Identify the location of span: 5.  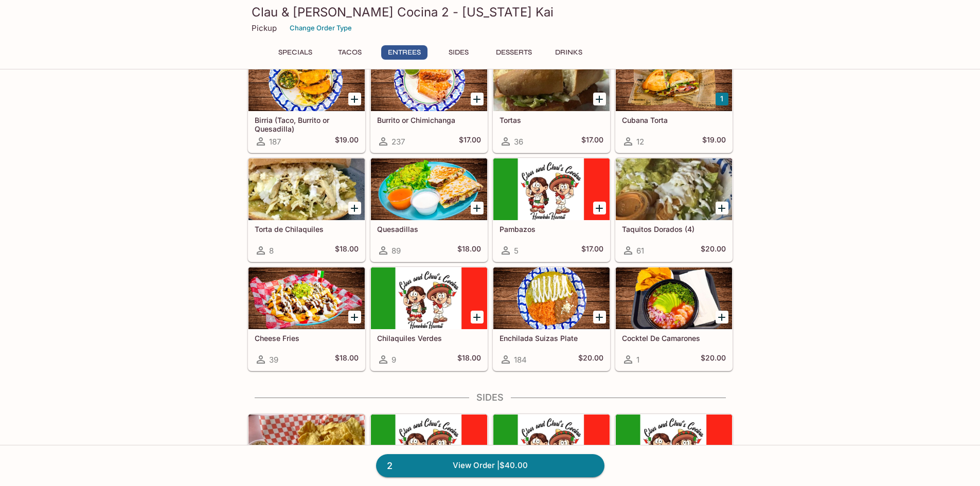
(516, 251).